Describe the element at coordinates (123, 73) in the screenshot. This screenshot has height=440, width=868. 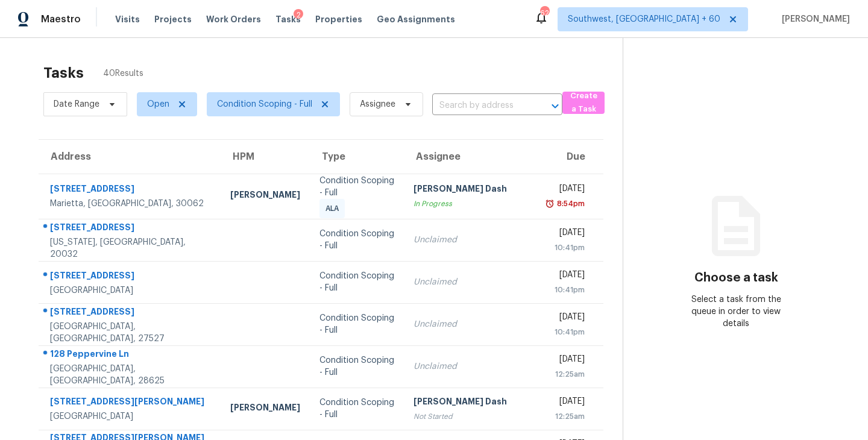
I see `span: 40 Results` at that location.